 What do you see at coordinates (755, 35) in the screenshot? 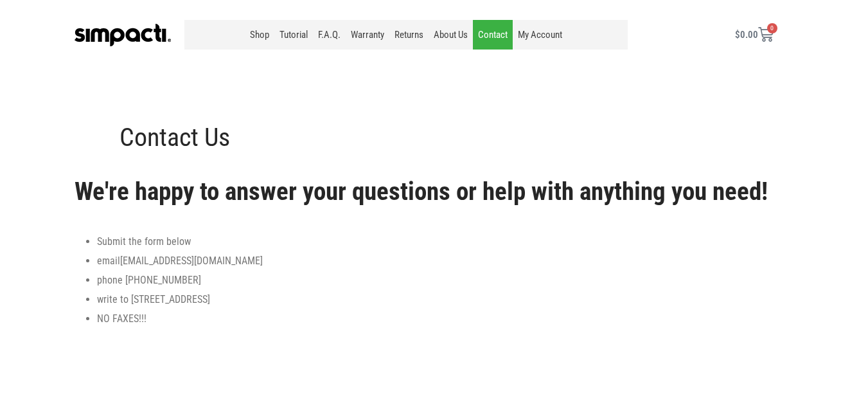
I see `a: $0.00 0` at bounding box center [755, 35].